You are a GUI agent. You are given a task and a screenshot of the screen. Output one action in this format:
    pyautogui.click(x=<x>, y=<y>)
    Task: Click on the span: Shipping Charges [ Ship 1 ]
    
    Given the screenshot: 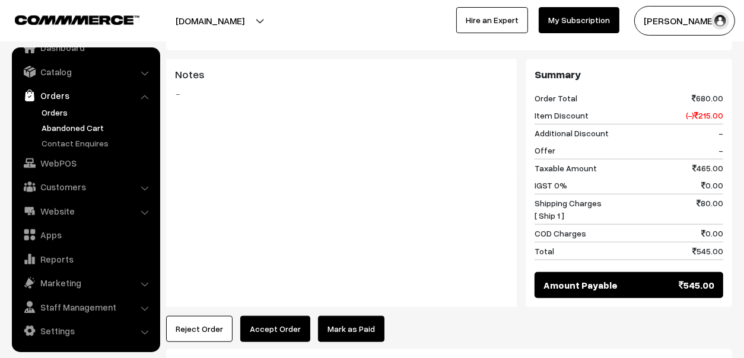 What is the action you would take?
    pyautogui.click(x=568, y=209)
    